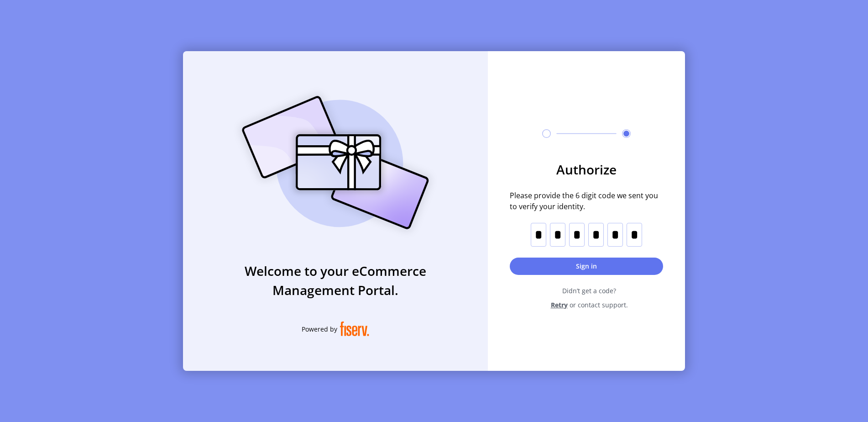  Describe the element at coordinates (589, 290) in the screenshot. I see `span: Didn’t get a code?` at that location.